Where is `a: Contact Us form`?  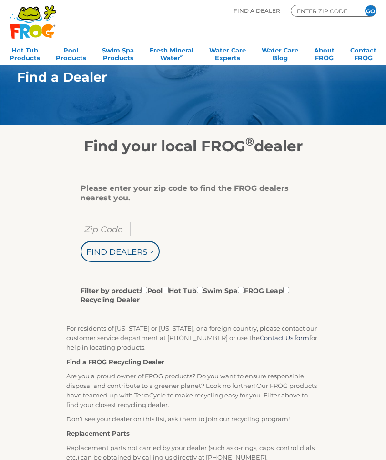 a: Contact Us form is located at coordinates (285, 338).